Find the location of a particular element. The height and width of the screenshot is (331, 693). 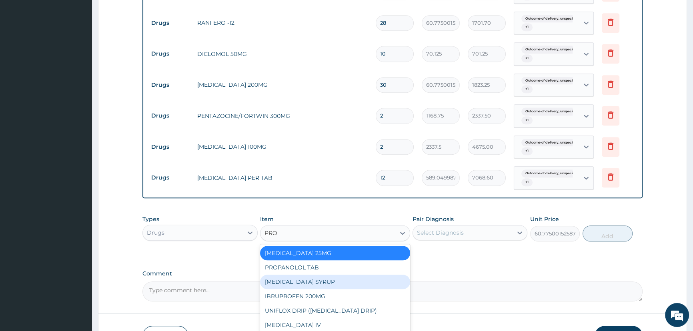

label: Unit Price is located at coordinates (545, 219).